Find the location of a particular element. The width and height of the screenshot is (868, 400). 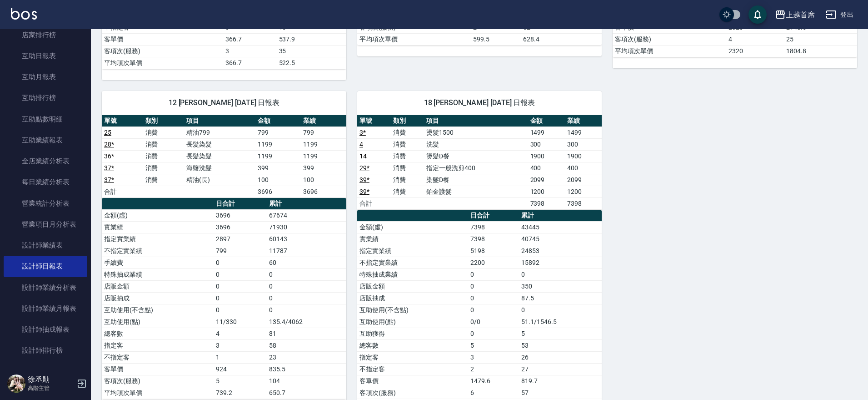

a: 25 is located at coordinates (107, 133).